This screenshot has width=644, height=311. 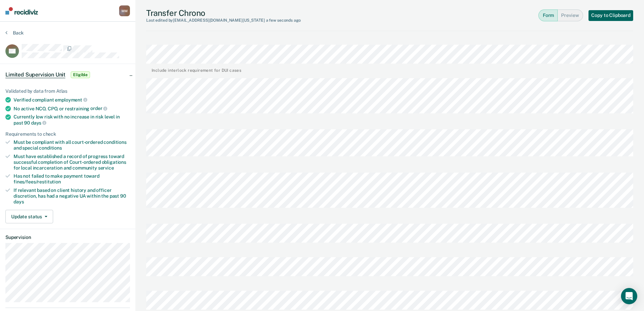 I want to click on span: Limited Supervision Unit, so click(x=35, y=75).